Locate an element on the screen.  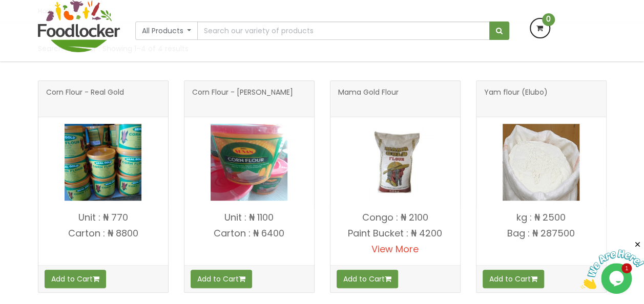
span: 0 is located at coordinates (548, 19).